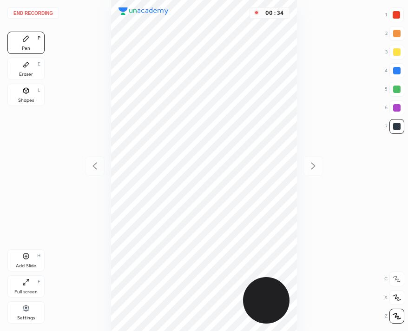  I want to click on div: L, so click(39, 90).